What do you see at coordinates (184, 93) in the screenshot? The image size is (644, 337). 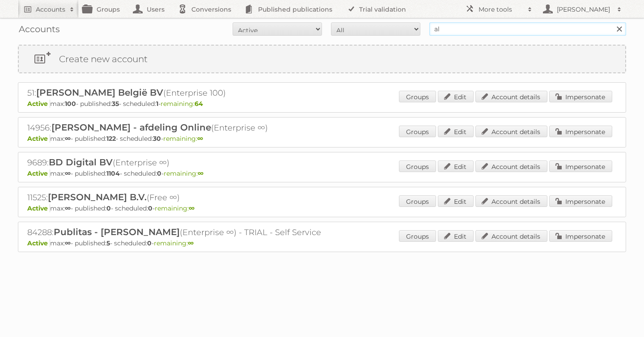 I see `h2: 51: (Enterprise 100)` at bounding box center [184, 93].